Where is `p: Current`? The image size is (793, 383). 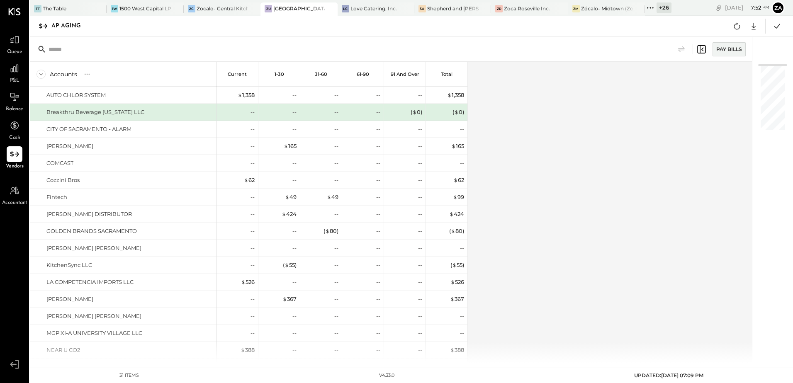
p: Current is located at coordinates (237, 74).